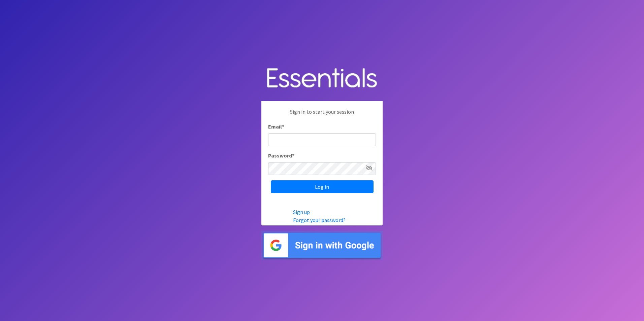 This screenshot has width=644, height=321. I want to click on label: Email, so click(276, 127).